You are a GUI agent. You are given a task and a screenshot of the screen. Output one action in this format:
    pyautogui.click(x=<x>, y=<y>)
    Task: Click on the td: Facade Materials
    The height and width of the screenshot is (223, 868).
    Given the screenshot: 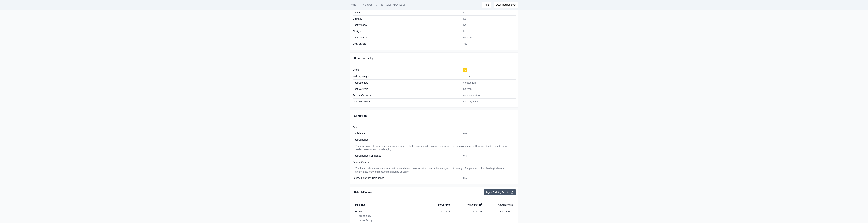 What is the action you would take?
    pyautogui.click(x=407, y=101)
    